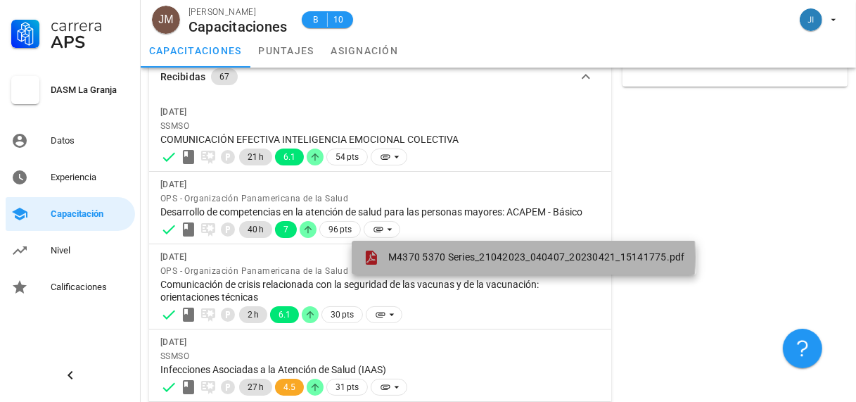 This screenshot has width=856, height=402. Describe the element at coordinates (342, 314) in the screenshot. I see `span: 30 pts` at that location.